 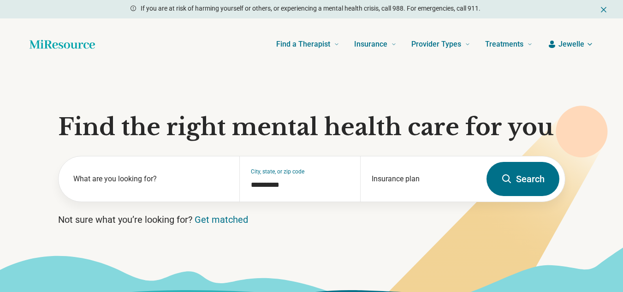 What do you see at coordinates (312, 220) in the screenshot?
I see `p: Not sure what you’re looking for?` at bounding box center [312, 220].